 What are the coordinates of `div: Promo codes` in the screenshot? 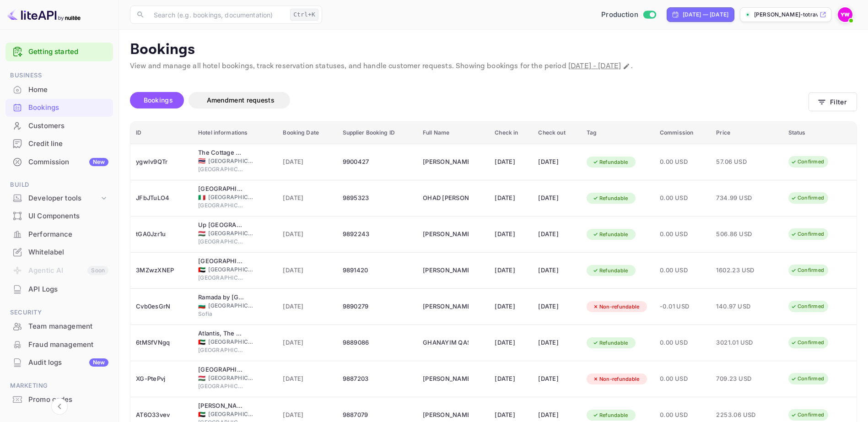 It's located at (68, 400).